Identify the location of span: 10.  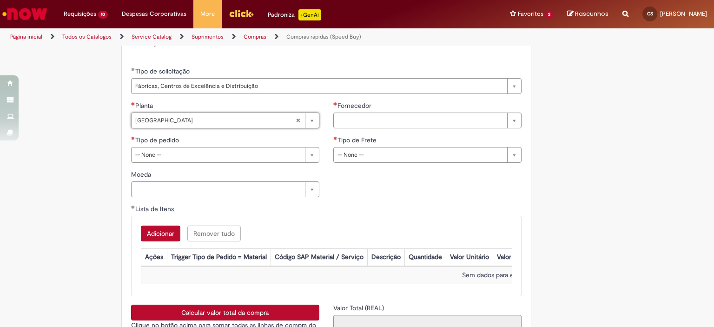
(103, 14).